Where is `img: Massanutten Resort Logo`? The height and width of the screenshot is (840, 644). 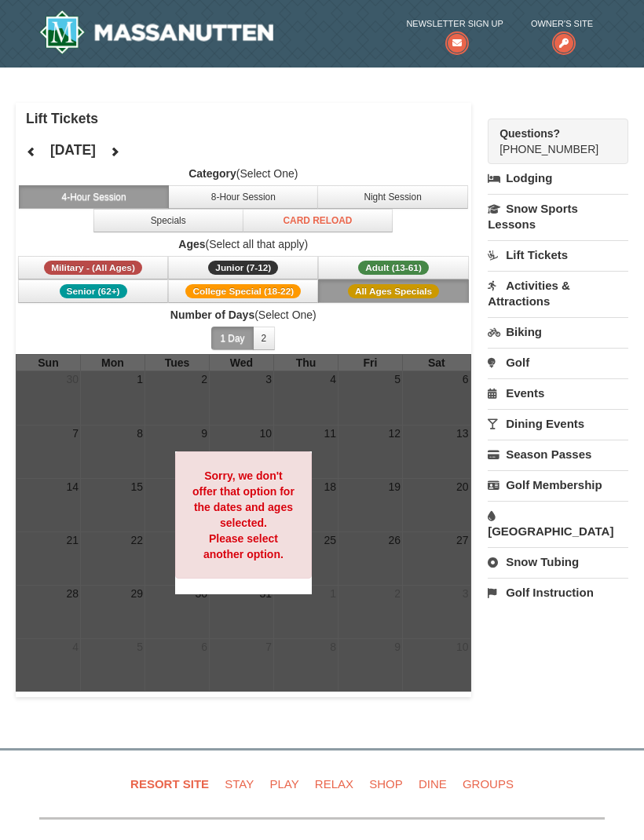
img: Massanutten Resort Logo is located at coordinates (156, 32).